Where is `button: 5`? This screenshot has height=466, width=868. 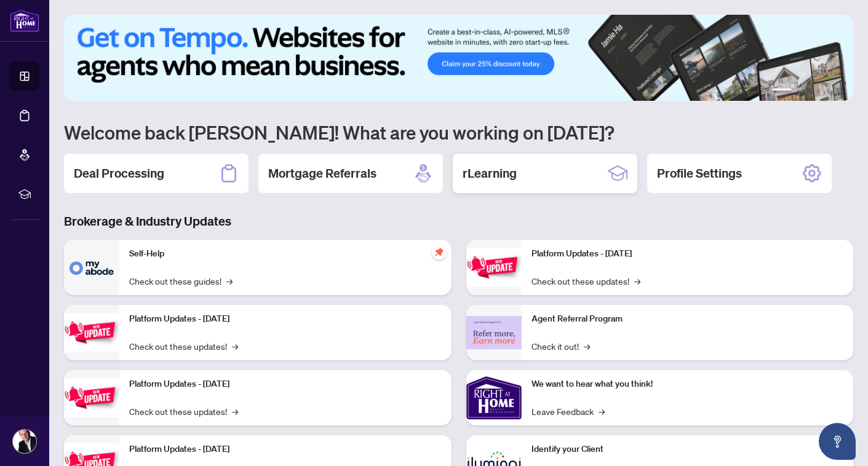
button: 5 is located at coordinates (829, 91).